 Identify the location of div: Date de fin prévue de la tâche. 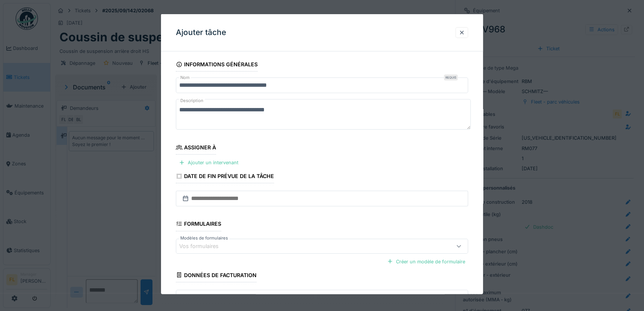
(225, 177).